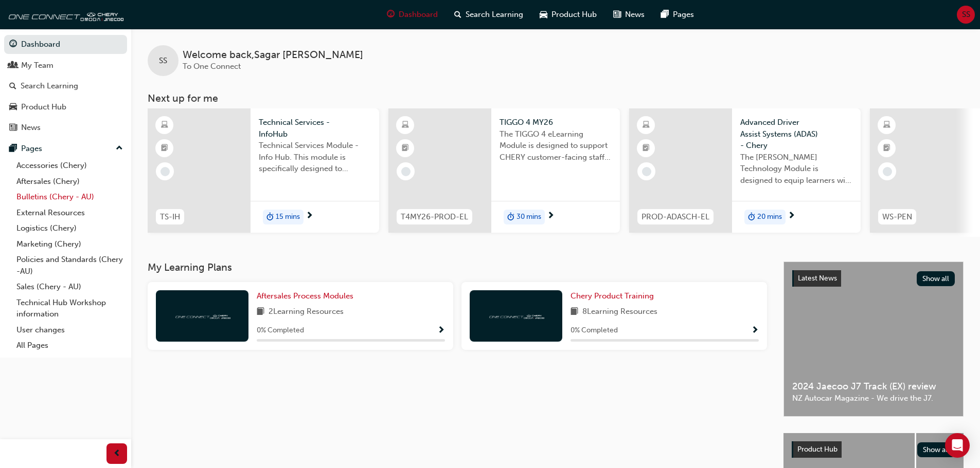 The width and height of the screenshot is (980, 468). What do you see at coordinates (69, 181) in the screenshot?
I see `a: Aftersales (Chery)` at bounding box center [69, 181].